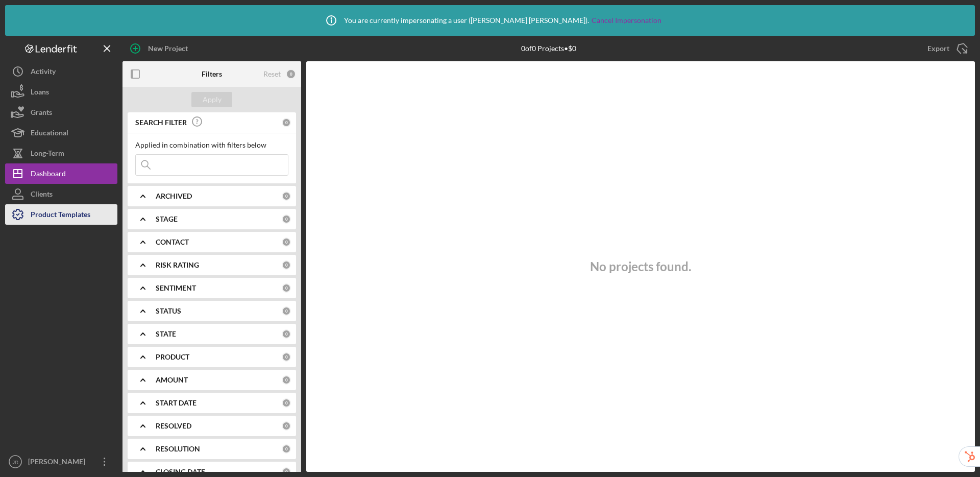  Describe the element at coordinates (946, 48) in the screenshot. I see `button: Export` at that location.